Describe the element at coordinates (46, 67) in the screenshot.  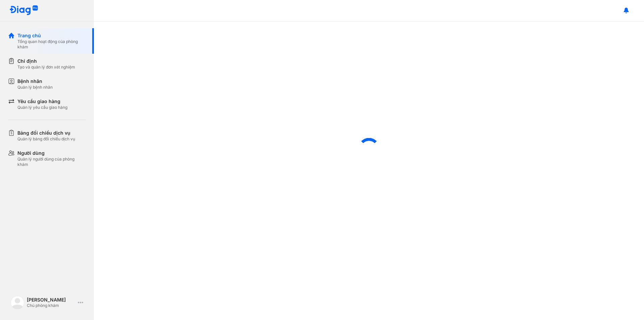
I see `div: Tạo và quản lý đơn xét nghiệm` at that location.